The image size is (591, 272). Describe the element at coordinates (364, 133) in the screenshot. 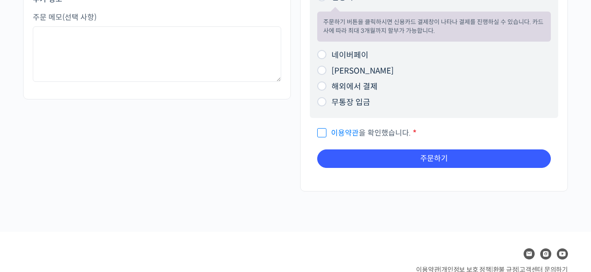

I see `span: 을 확인했습니다.` at that location.